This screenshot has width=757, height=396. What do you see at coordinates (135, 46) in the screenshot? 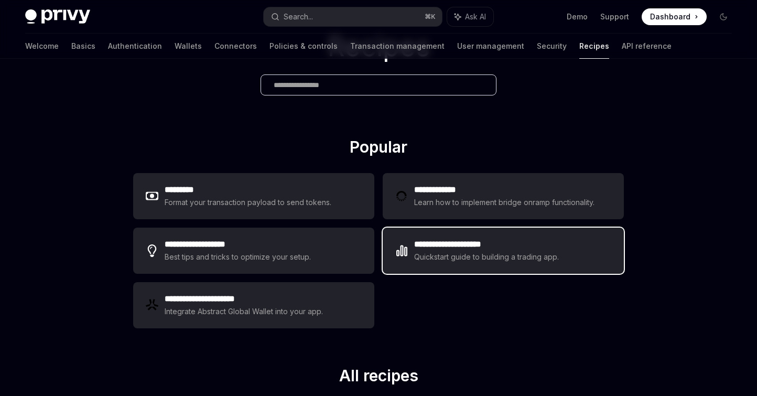
I see `a: Authentication` at bounding box center [135, 46].